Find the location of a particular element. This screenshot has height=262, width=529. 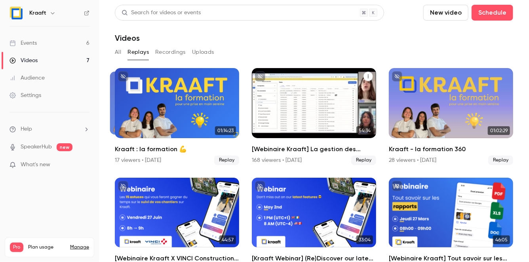

button: Schedule is located at coordinates (493, 13).